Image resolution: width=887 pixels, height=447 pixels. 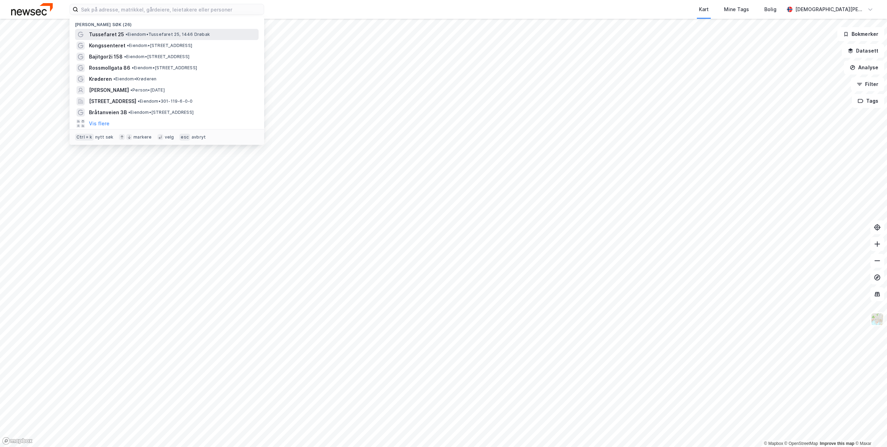 What do you see at coordinates (135, 79) in the screenshot?
I see `span: Eiendom • Krøderen` at bounding box center [135, 79].